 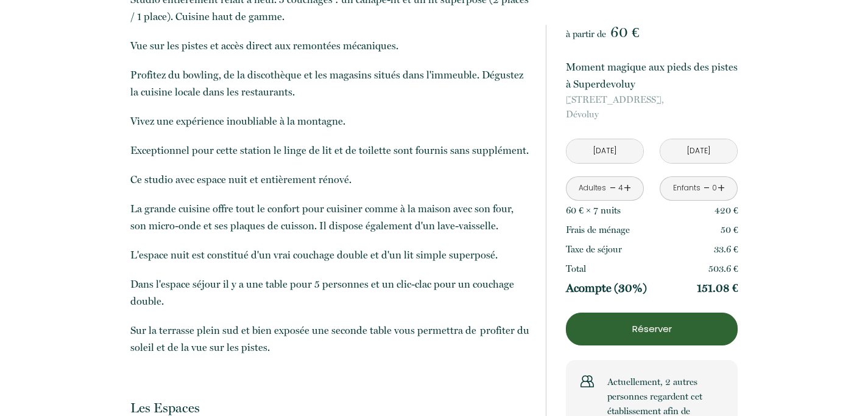 I want to click on p: Sur la terrasse plein sud et bien exposée une seconde table vous permettra de profiter du soleil ..., so click(x=330, y=339).